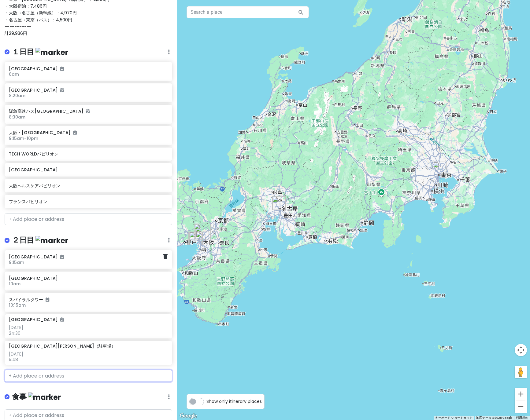  I want to click on input: Search a place, so click(247, 13).